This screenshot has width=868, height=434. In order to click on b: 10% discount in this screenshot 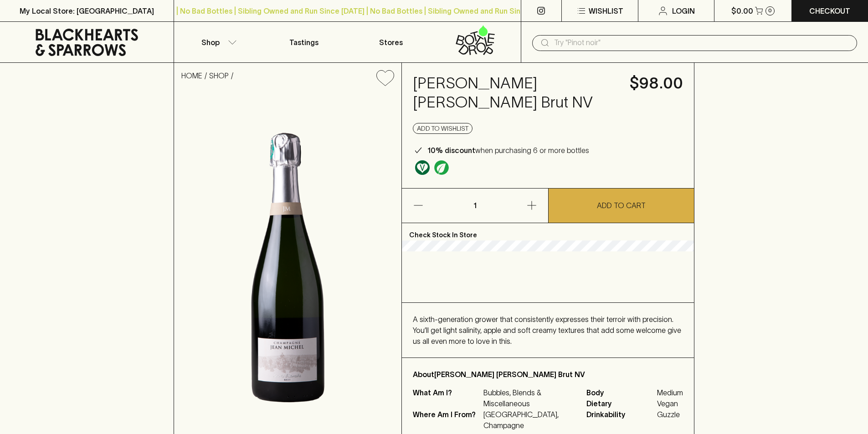, I will do `click(451, 150)`.